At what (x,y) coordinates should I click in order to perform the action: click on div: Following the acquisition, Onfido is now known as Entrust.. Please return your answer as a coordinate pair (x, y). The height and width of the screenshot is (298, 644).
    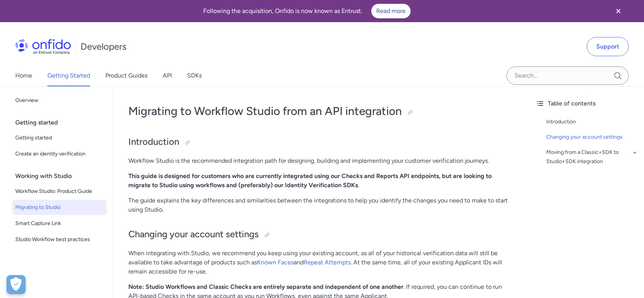
    Looking at the image, I should click on (307, 11).